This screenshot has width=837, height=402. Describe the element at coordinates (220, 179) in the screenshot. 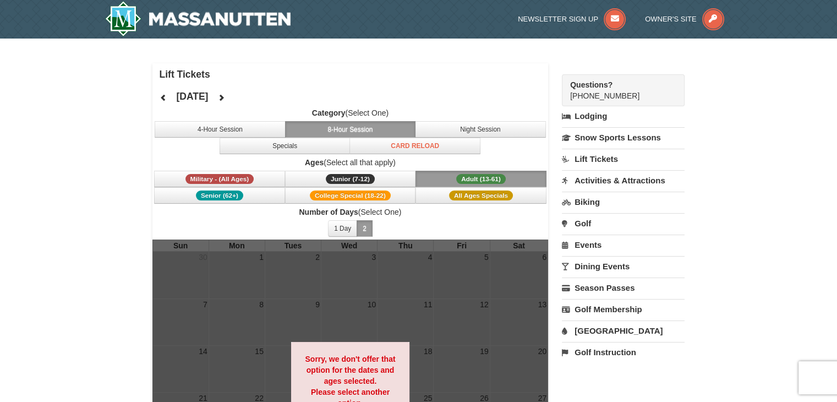

I see `button: Military - (All Ages)` at that location.